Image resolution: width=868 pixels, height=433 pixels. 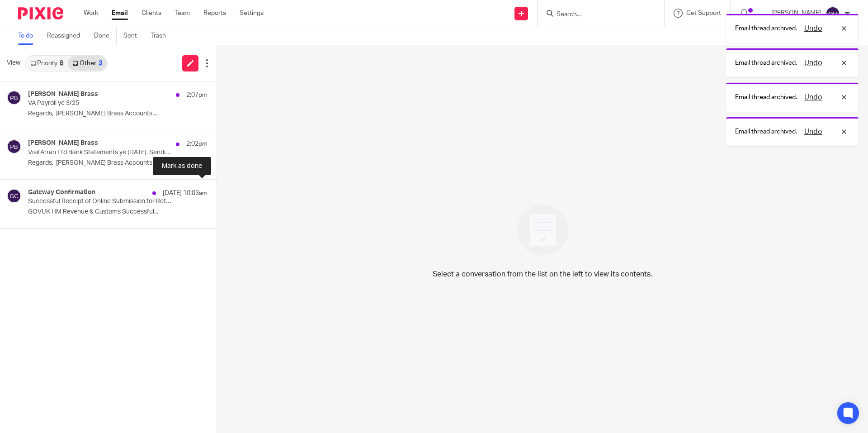 What do you see at coordinates (251, 13) in the screenshot?
I see `a: Settings` at bounding box center [251, 13].